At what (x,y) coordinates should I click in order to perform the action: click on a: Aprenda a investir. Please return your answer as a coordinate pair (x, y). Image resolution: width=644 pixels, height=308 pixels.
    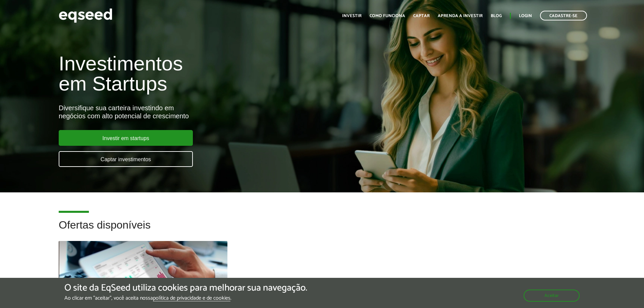
    Looking at the image, I should click on (460, 16).